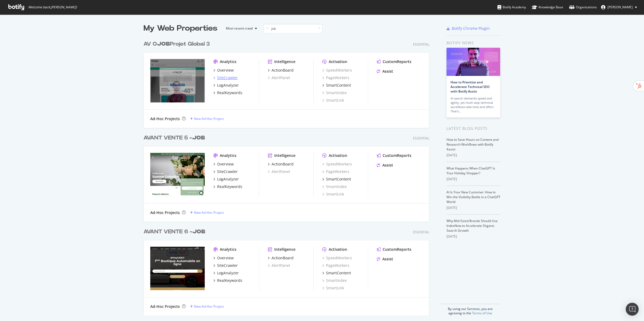 The height and width of the screenshot is (321, 644). What do you see at coordinates (583, 7) in the screenshot?
I see `div: Organizations` at bounding box center [583, 7].